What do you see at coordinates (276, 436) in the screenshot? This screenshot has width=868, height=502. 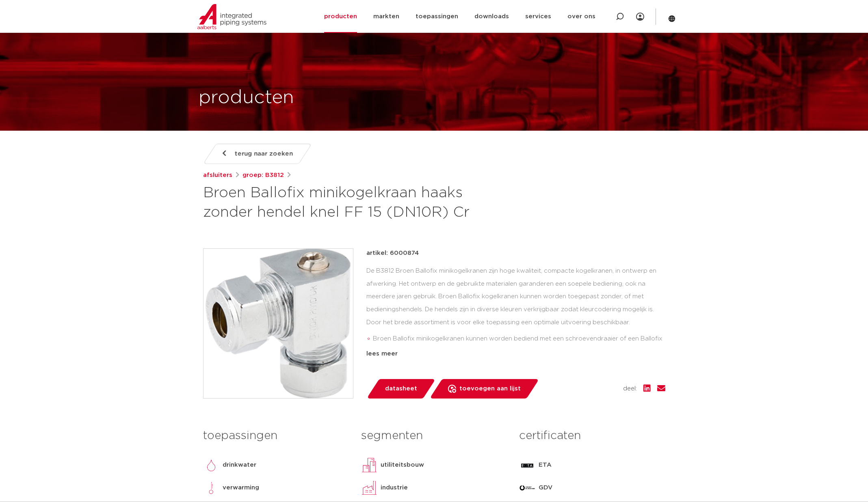 I see `h3: toepassingen` at bounding box center [276, 436].